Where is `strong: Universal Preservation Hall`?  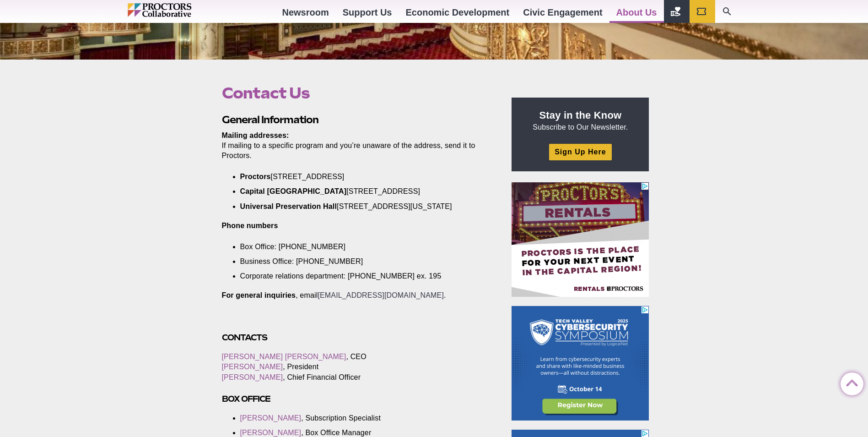 strong: Universal Preservation Hall is located at coordinates (289, 206).